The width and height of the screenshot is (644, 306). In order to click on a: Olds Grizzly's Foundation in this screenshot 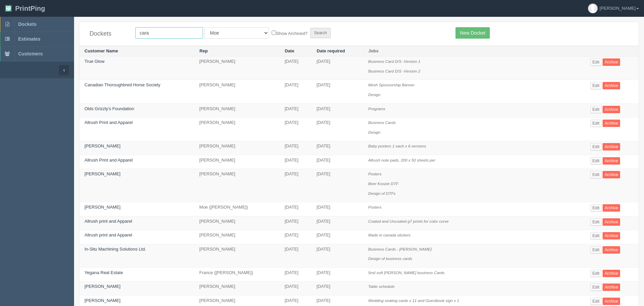, I will do `click(109, 108)`.